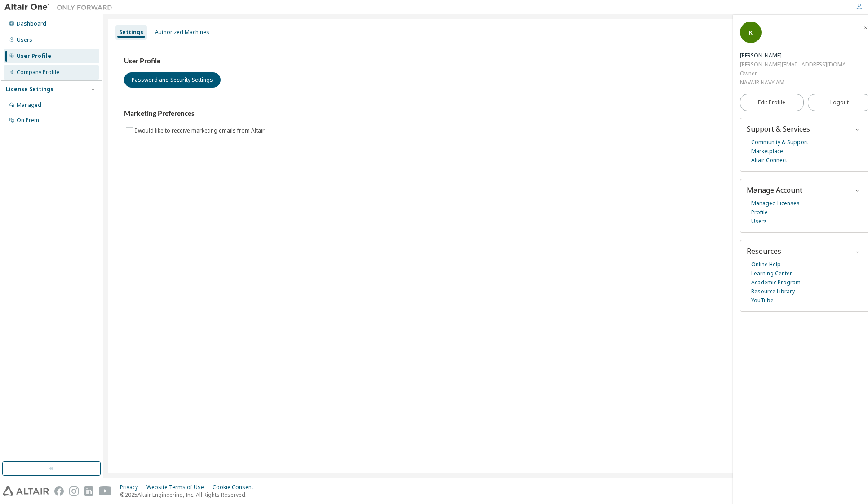  Describe the element at coordinates (200, 131) in the screenshot. I see `label: I would like to receive marketing emails from Altair` at that location.